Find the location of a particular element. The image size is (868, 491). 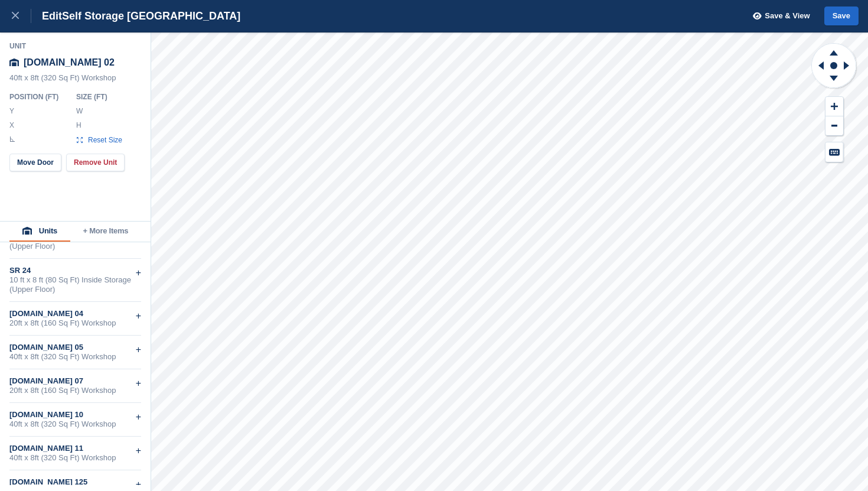

button: Save is located at coordinates (841, 16).